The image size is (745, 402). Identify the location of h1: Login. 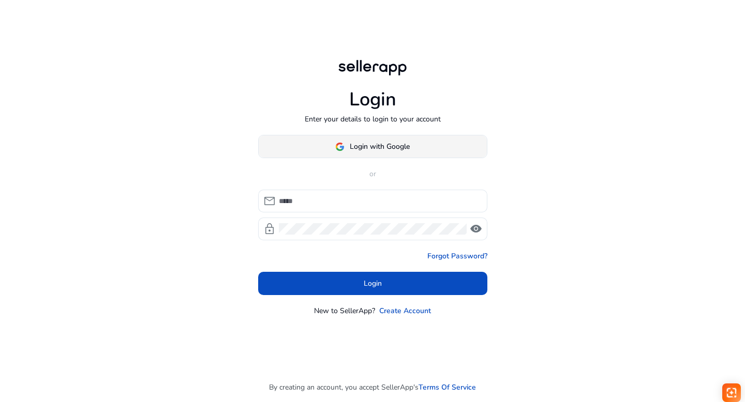
(372, 99).